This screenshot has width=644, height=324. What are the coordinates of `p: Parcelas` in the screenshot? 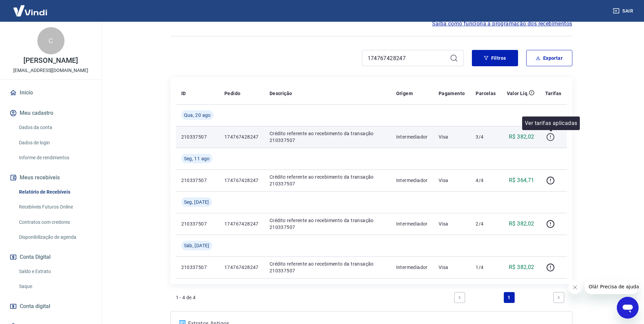 It's located at (485, 93).